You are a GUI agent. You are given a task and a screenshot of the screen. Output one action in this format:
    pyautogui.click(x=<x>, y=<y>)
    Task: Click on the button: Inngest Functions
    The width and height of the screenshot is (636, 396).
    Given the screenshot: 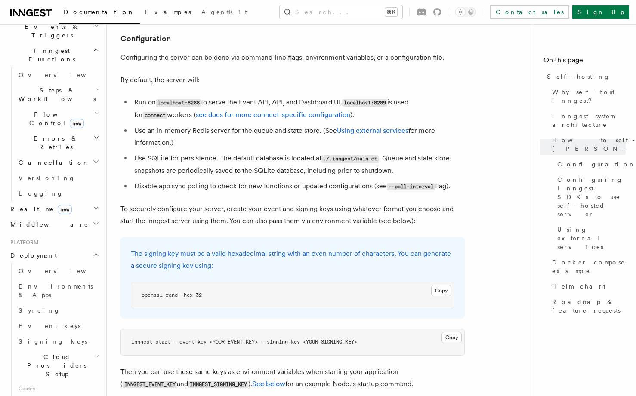 What is the action you would take?
    pyautogui.click(x=54, y=55)
    